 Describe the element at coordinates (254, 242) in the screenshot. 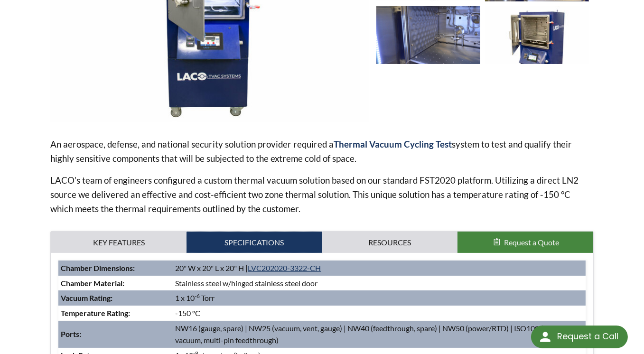

I see `a: Specifications` at that location.